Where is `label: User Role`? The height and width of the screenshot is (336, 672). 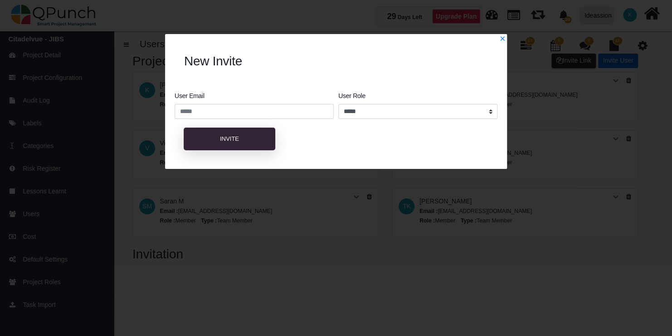 label: User Role is located at coordinates (352, 96).